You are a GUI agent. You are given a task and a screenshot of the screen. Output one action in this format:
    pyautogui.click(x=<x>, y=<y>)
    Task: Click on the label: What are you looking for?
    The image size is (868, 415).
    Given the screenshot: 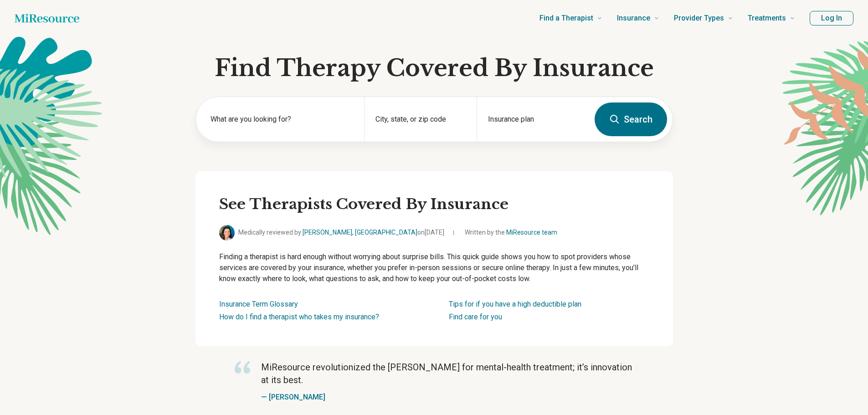 What is the action you would take?
    pyautogui.click(x=282, y=119)
    